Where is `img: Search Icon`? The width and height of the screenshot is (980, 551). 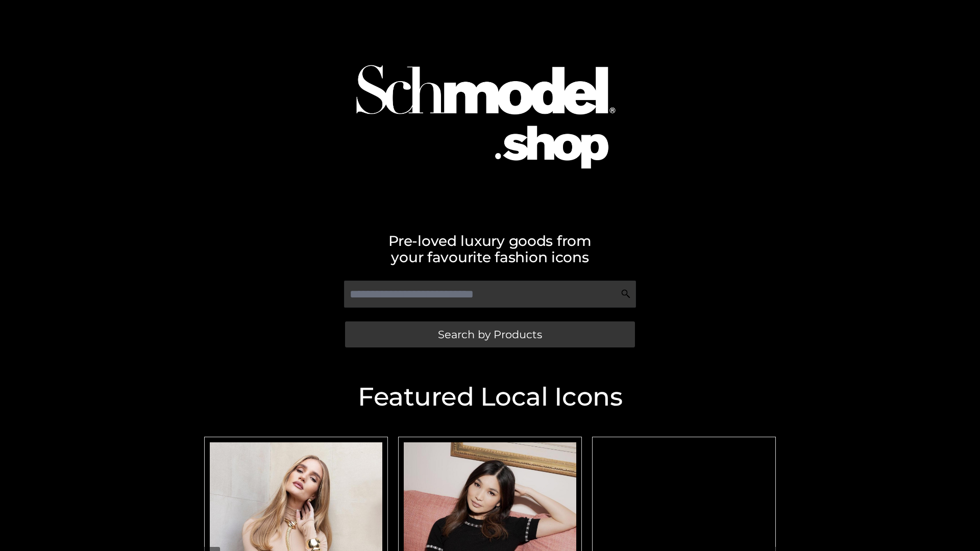
img: Search Icon is located at coordinates (626, 294).